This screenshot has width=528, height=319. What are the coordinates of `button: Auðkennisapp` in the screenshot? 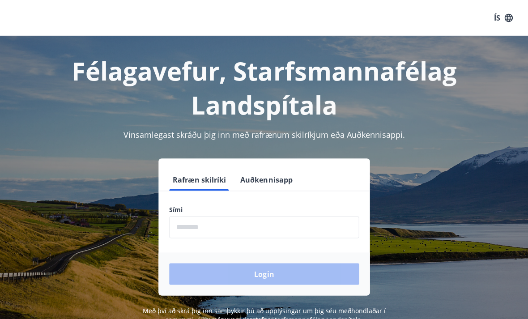 It's located at (266, 180).